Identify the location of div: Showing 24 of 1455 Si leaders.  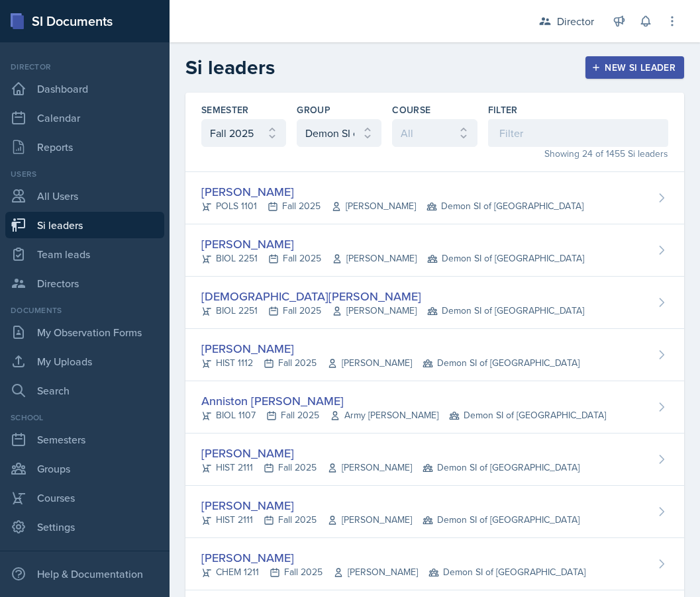
(578, 153).